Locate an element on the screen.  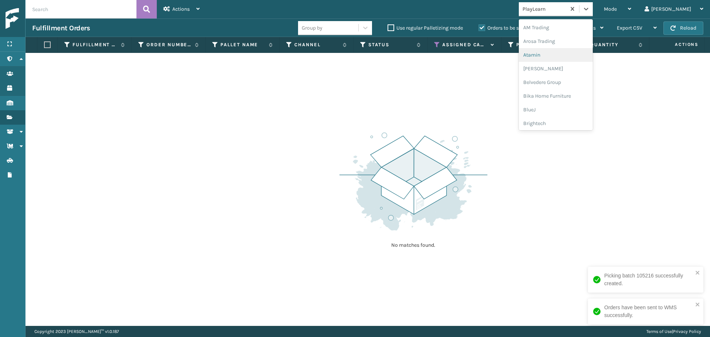
label: Fulfillment Order Id is located at coordinates (95, 45).